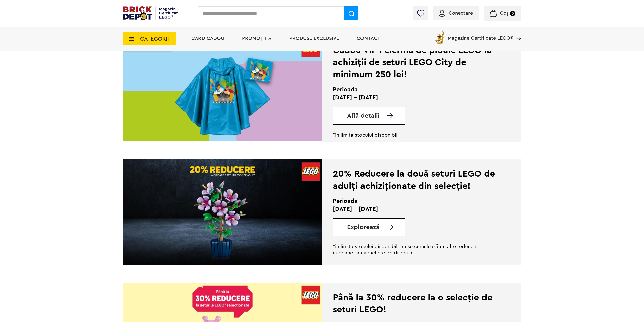  What do you see at coordinates (257, 38) in the screenshot?
I see `a: PROMOȚII %` at bounding box center [257, 38].